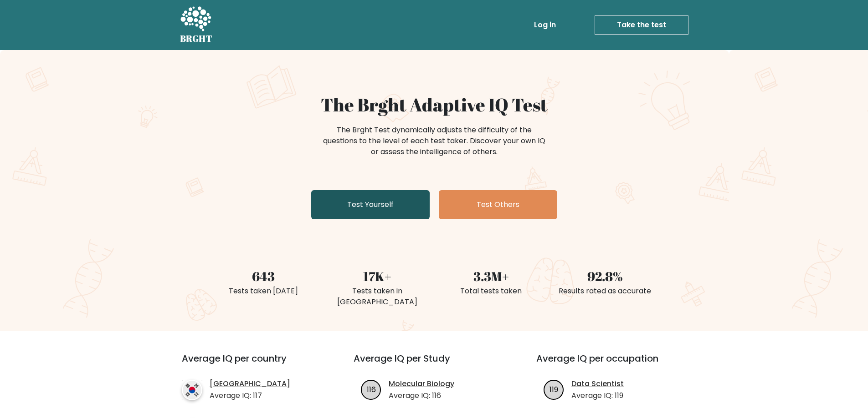  Describe the element at coordinates (197, 25) in the screenshot. I see `a: BRGHT` at that location.